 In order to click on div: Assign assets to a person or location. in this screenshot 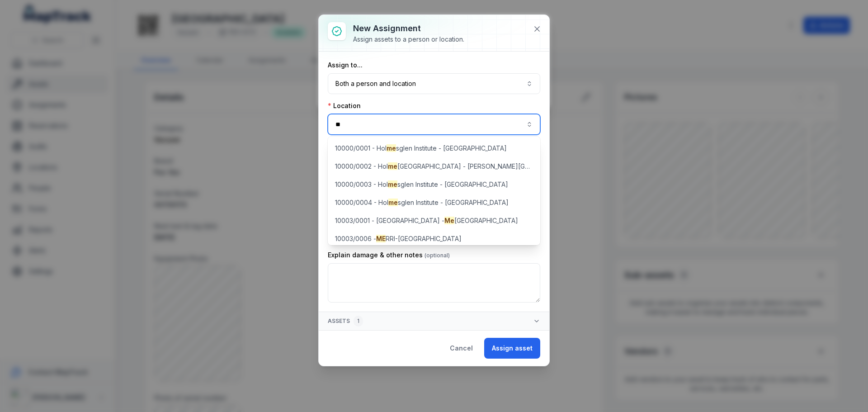, I will do `click(409, 40)`.